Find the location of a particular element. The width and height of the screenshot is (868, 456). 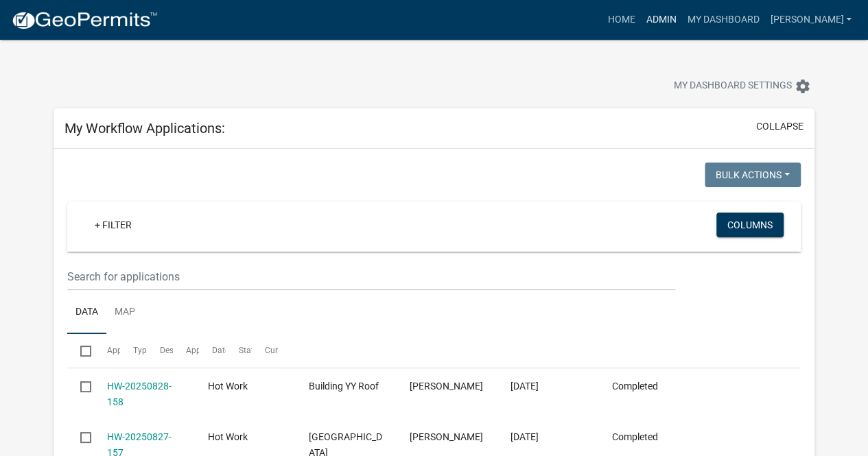

span: Type is located at coordinates (142, 350).